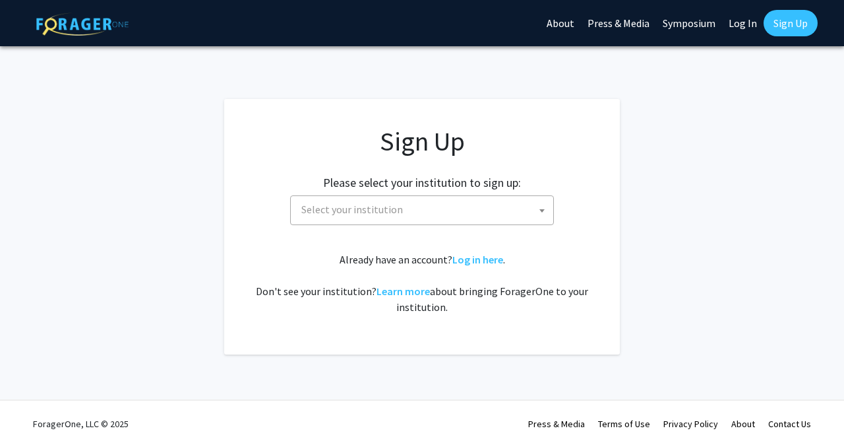 This screenshot has width=844, height=447. What do you see at coordinates (422, 141) in the screenshot?
I see `h1: Sign Up` at bounding box center [422, 141].